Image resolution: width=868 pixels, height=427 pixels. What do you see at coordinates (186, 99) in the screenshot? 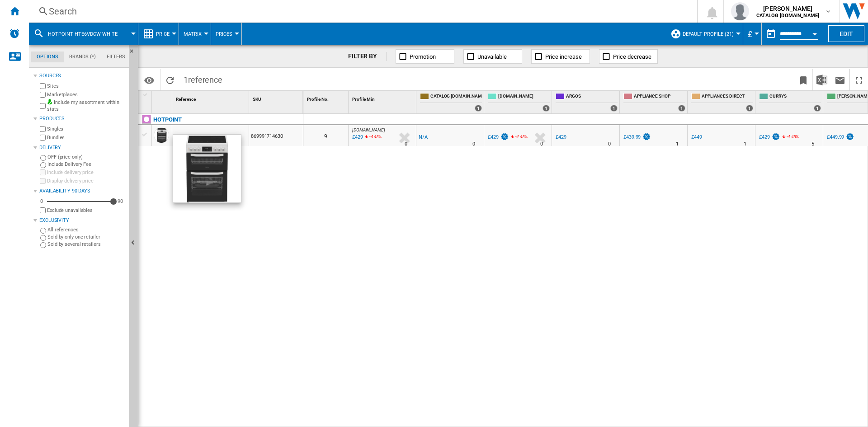
I see `span: Reference` at bounding box center [186, 99].